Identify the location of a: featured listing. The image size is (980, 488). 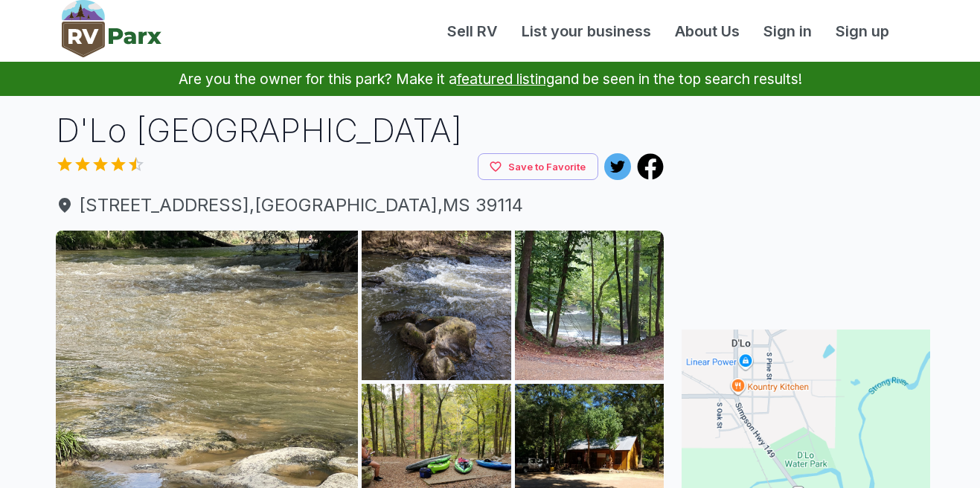
(506, 79).